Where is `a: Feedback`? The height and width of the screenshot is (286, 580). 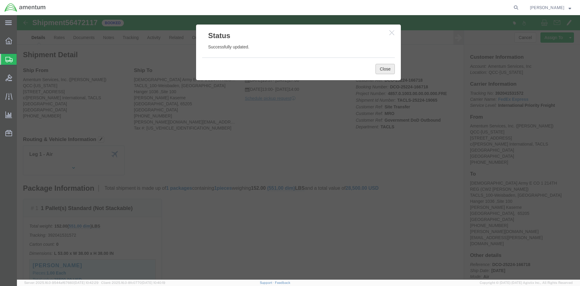
a: Feedback is located at coordinates (282, 282).